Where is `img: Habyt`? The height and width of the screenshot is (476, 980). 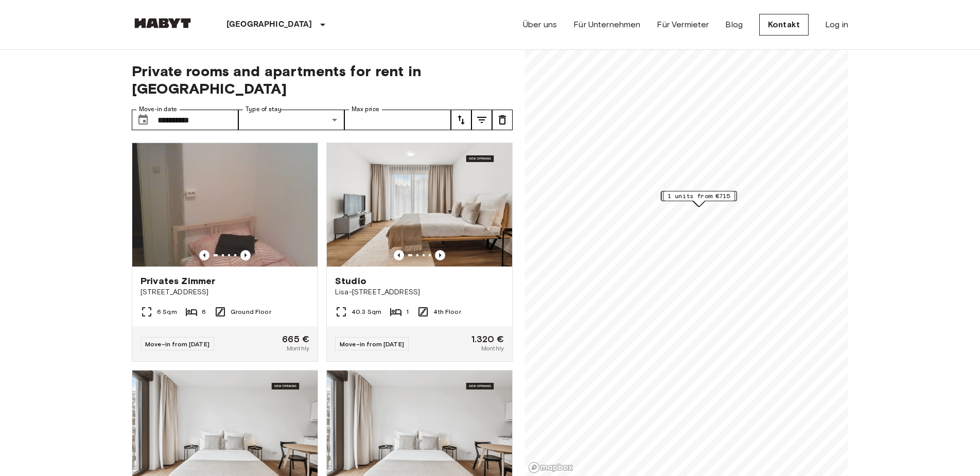 img: Habyt is located at coordinates (163, 23).